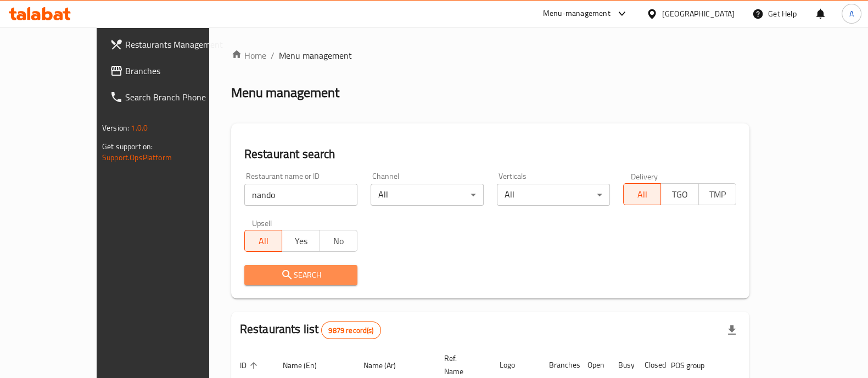 This screenshot has height=378, width=868. I want to click on label: Delivery, so click(645, 176).